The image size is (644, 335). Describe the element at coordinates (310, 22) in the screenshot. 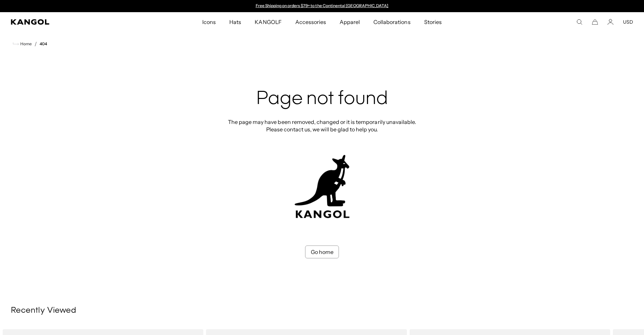

I see `span: Accessories` at that location.